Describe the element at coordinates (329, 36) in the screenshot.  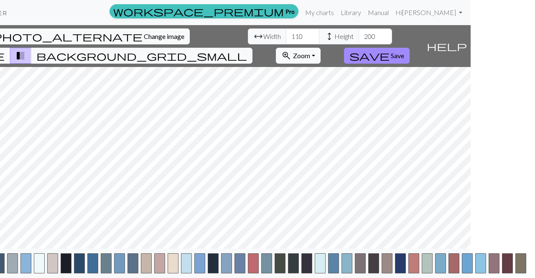
I see `span: height` at that location.